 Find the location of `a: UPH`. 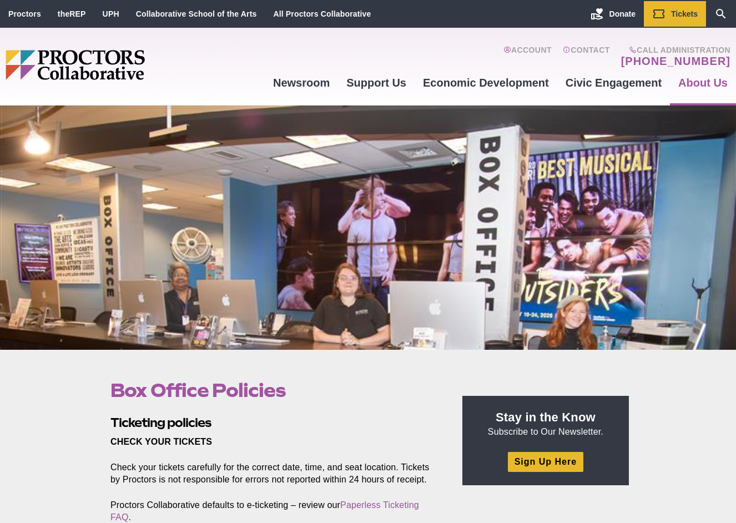

a: UPH is located at coordinates (111, 14).